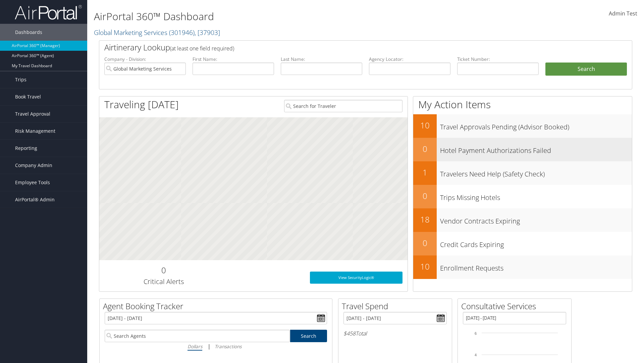 This screenshot has width=644, height=363. Describe the element at coordinates (157, 32) in the screenshot. I see `a: Global Marketing Services` at that location.